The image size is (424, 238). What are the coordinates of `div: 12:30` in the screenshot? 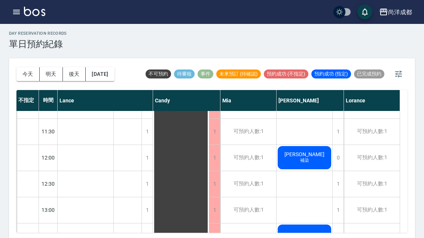 It's located at (48, 184).